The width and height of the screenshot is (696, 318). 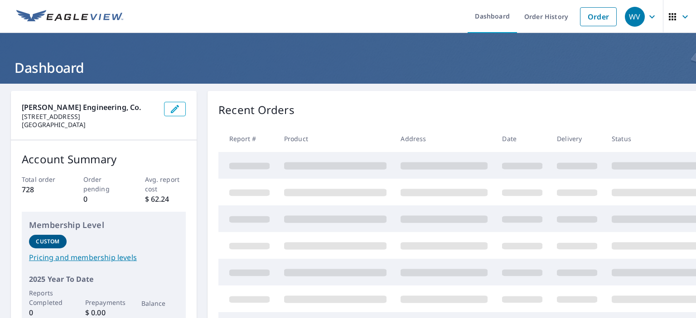 I want to click on th: Report #, so click(x=247, y=139).